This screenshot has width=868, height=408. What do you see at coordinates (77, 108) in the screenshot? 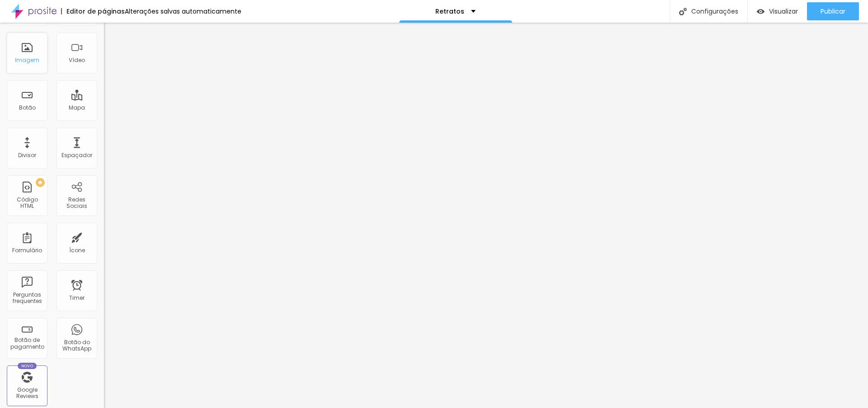
I see `div: Mapa` at bounding box center [77, 108].